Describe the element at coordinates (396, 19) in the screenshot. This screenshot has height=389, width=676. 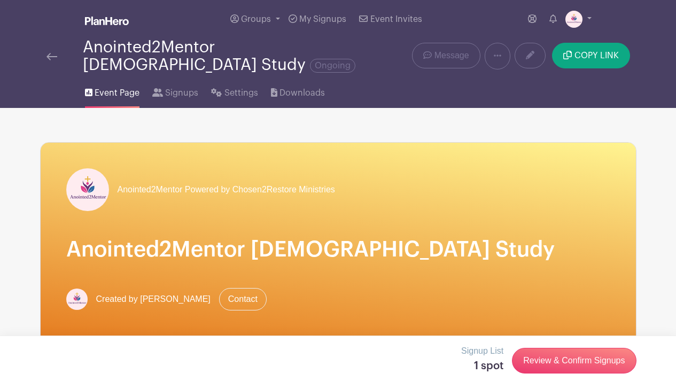
I see `span: Event Invites` at that location.